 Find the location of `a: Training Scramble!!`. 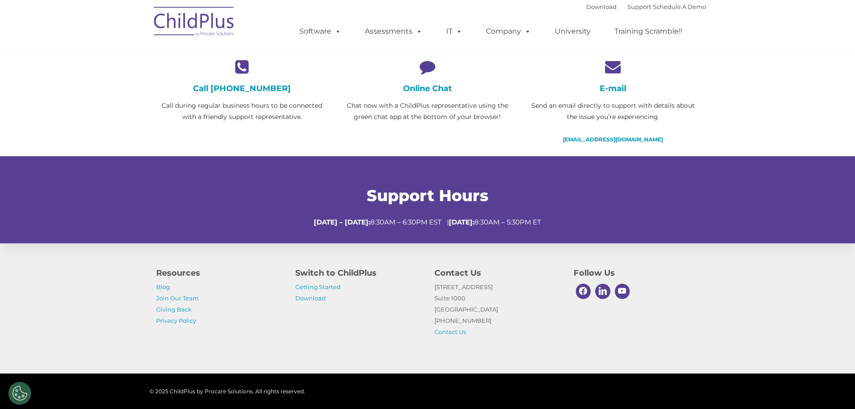

a: Training Scramble!! is located at coordinates (648, 31).